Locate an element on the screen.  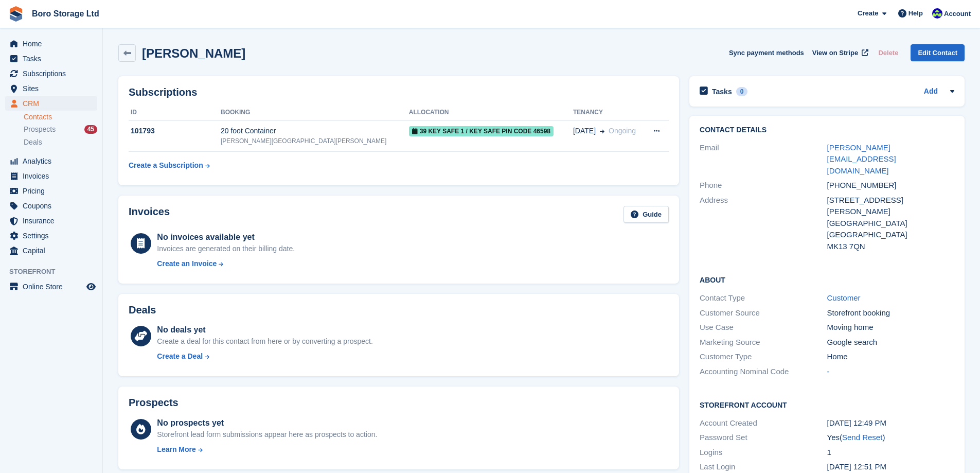
div: Customer Source is located at coordinates (763, 313).